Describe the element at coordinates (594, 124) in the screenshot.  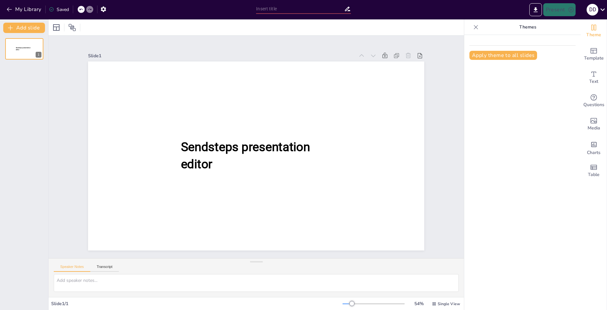
I see `div: Add images, graphics, shapes or video` at that location.